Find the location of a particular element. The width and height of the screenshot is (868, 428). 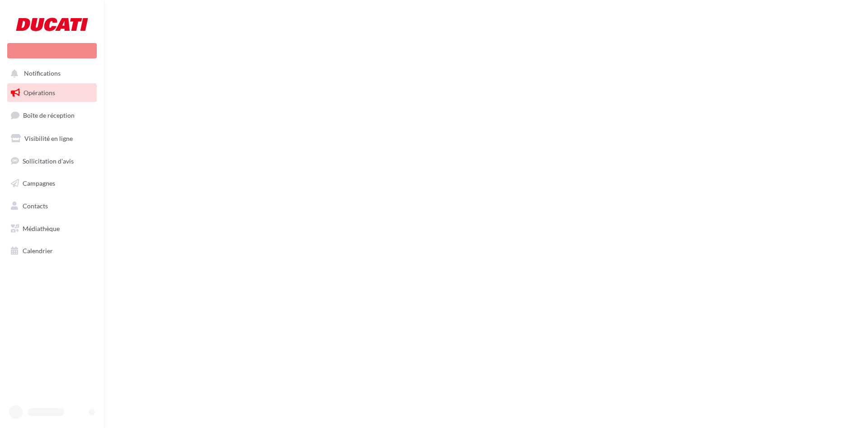

span: Boîte de réception is located at coordinates (49, 115).